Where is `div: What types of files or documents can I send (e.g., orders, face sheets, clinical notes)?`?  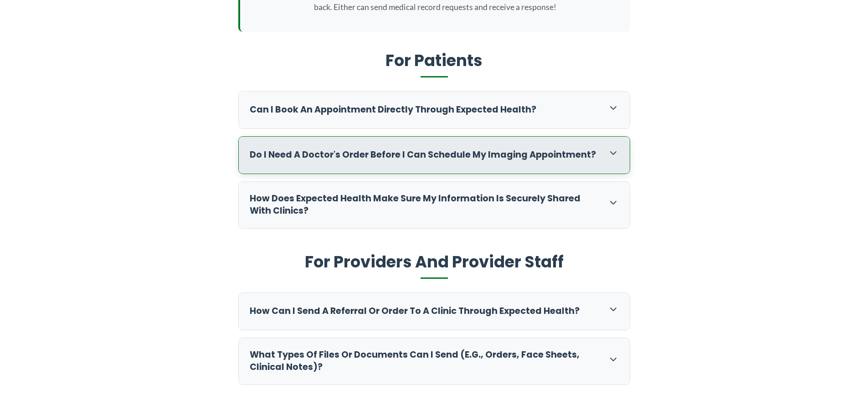 div: What types of files or documents can I send (e.g., orders, face sheets, clinical notes)? is located at coordinates (434, 361).